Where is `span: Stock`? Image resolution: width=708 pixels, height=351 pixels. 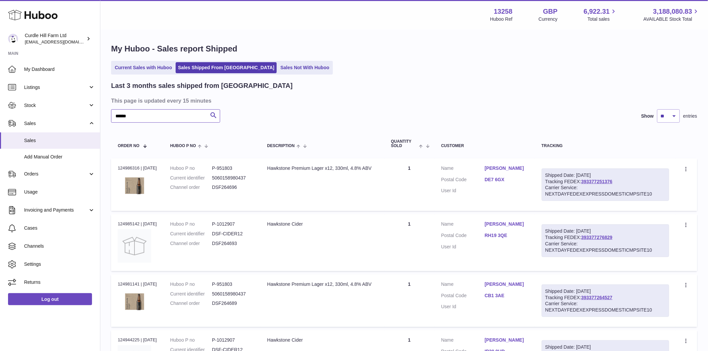 span: Stock is located at coordinates (56, 105).